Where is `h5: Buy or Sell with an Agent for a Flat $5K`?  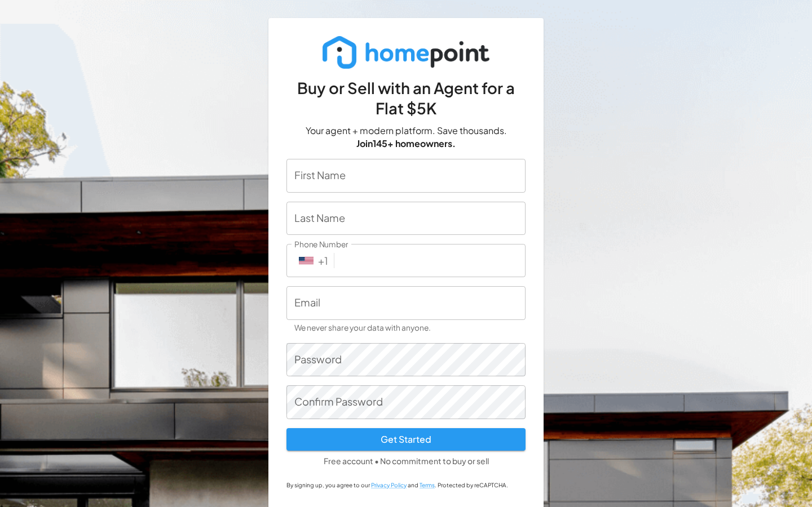 h5: Buy or Sell with an Agent for a Flat $5K is located at coordinates (406, 98).